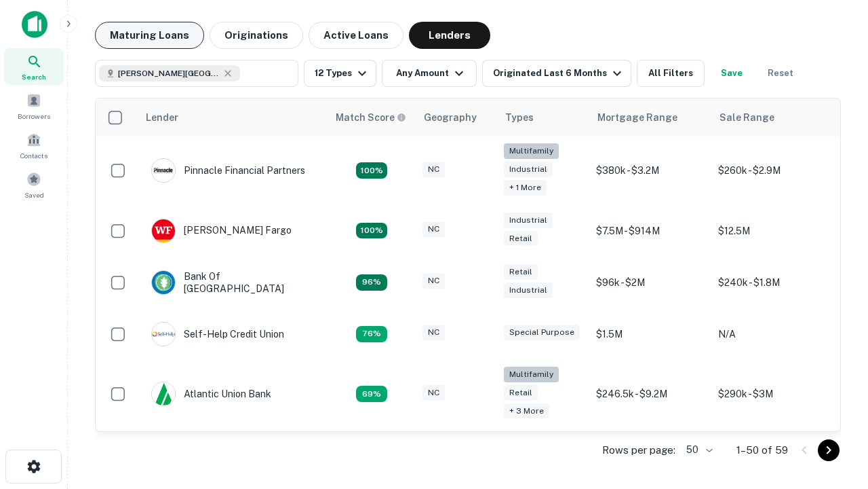 The width and height of the screenshot is (868, 489). Describe the element at coordinates (772, 118) in the screenshot. I see `th: Sale Range` at that location.